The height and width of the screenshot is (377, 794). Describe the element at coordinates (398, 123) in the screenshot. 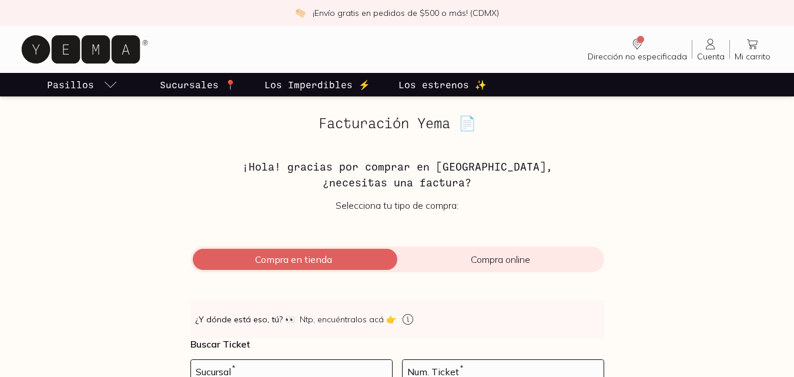

I see `h2: Facturación Yema 📄` at that location.